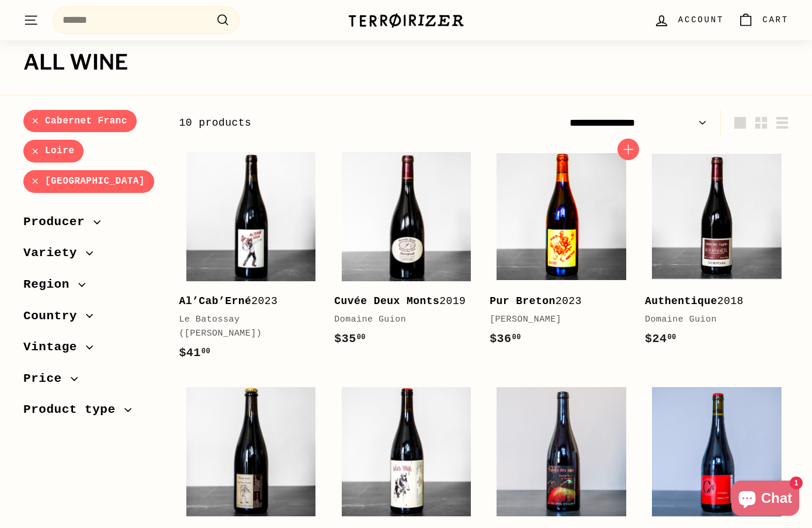  I want to click on a: Loire, so click(53, 151).